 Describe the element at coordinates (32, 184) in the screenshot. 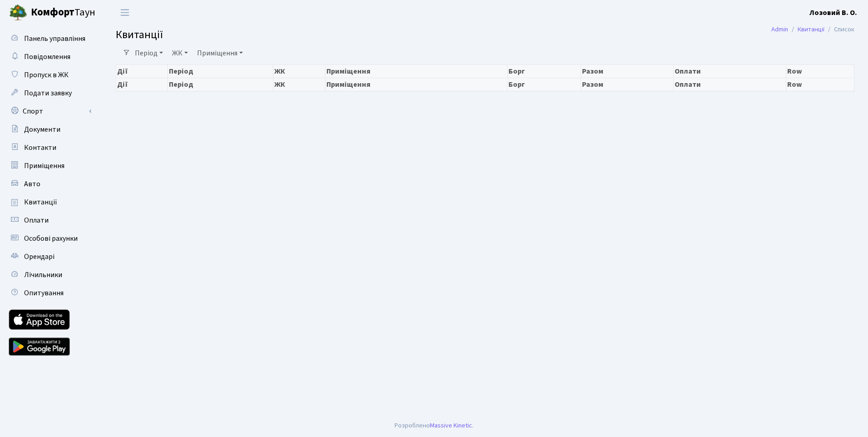

I see `span: Авто` at that location.